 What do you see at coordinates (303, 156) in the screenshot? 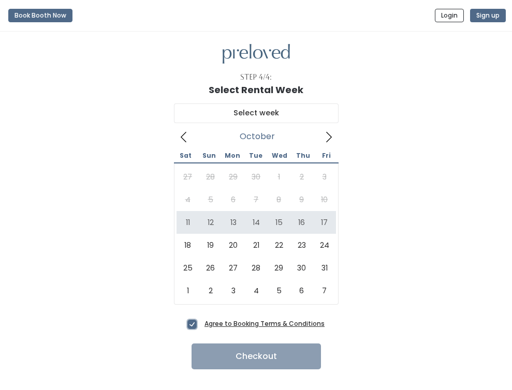
I see `span: Thu` at bounding box center [303, 156].